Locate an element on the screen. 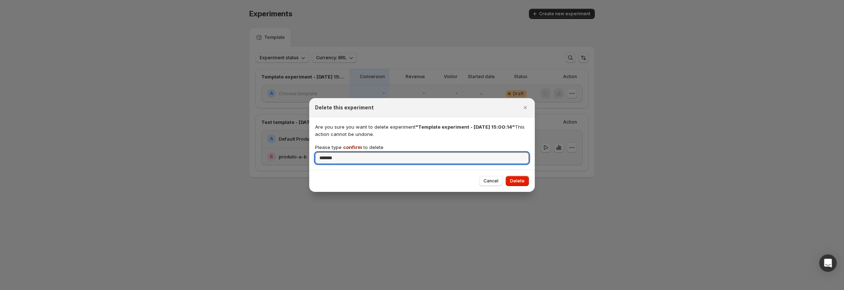 The image size is (844, 290). h2: Delete this experiment is located at coordinates (344, 108).